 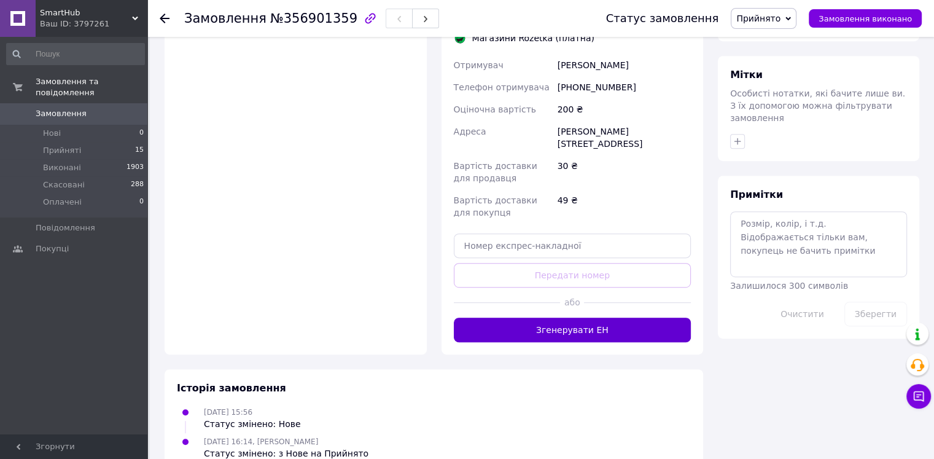 What do you see at coordinates (62, 202) in the screenshot?
I see `span: Оплачені` at bounding box center [62, 202].